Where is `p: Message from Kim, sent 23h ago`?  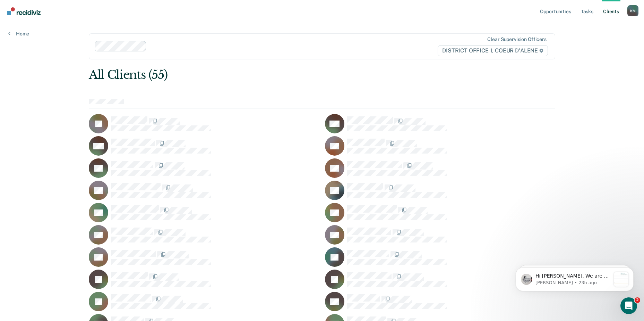 p: Message from Kim, sent 23h ago is located at coordinates (68, 29).